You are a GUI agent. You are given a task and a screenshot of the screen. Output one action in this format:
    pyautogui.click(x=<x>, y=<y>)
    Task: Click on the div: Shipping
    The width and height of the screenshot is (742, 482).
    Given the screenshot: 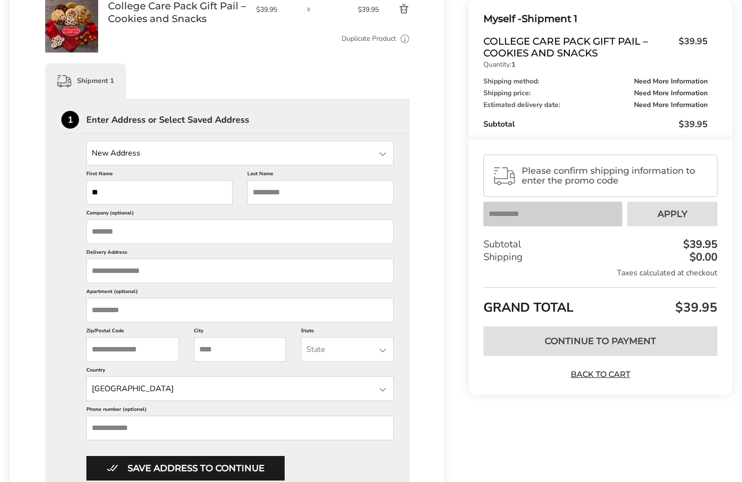 What is the action you would take?
    pyautogui.click(x=600, y=257)
    